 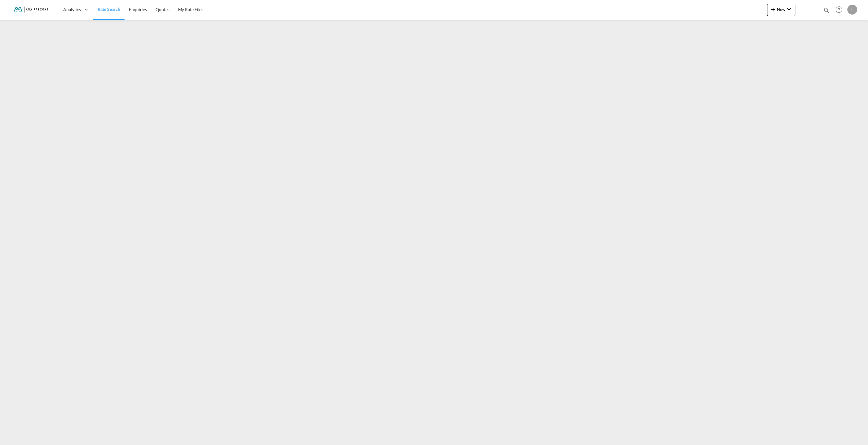 What do you see at coordinates (827, 10) in the screenshot?
I see `md-icon: icon-magnify` at bounding box center [827, 10].